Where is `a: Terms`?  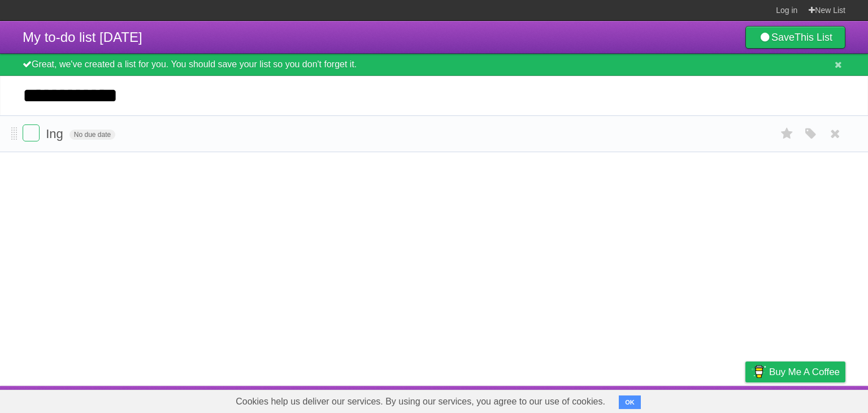 a: Terms is located at coordinates (705, 399).